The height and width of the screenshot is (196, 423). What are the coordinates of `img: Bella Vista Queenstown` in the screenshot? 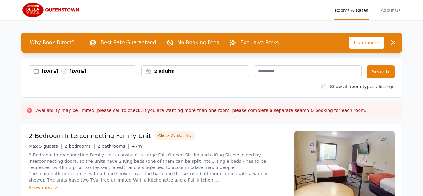 It's located at (51, 10).